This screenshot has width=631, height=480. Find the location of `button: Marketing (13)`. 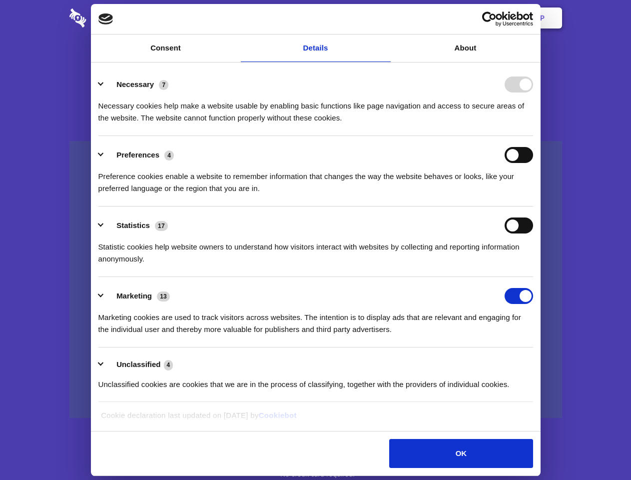

button: Marketing (13) is located at coordinates (137, 296).